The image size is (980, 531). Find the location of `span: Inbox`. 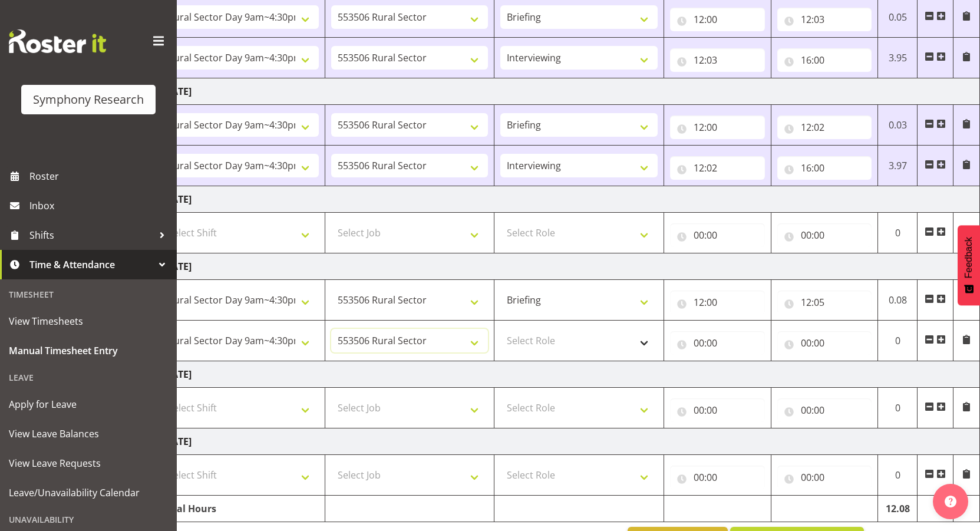

span: Inbox is located at coordinates (100, 205).